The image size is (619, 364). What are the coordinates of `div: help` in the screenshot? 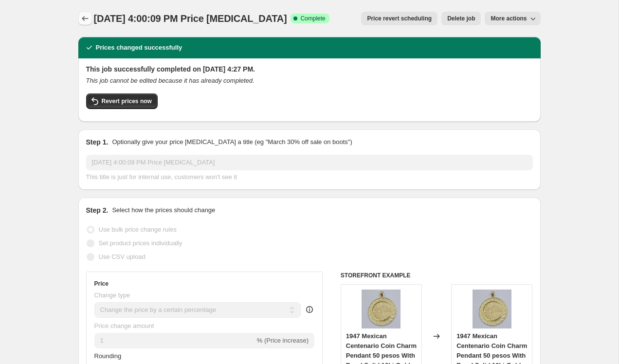 It's located at (310, 310).